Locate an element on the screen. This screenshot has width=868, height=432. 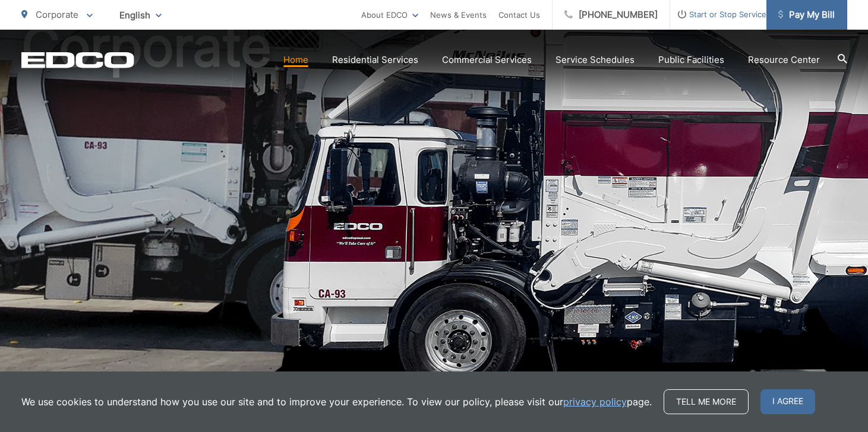
a: Residential Services is located at coordinates (375, 60).